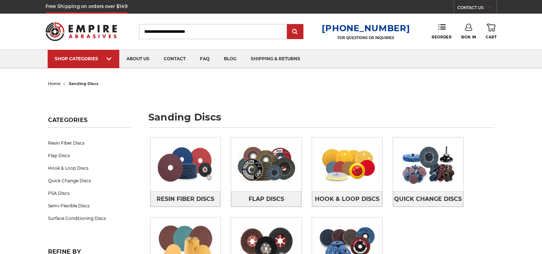 This screenshot has height=254, width=542. I want to click on img: Quick Change Discs, so click(428, 164).